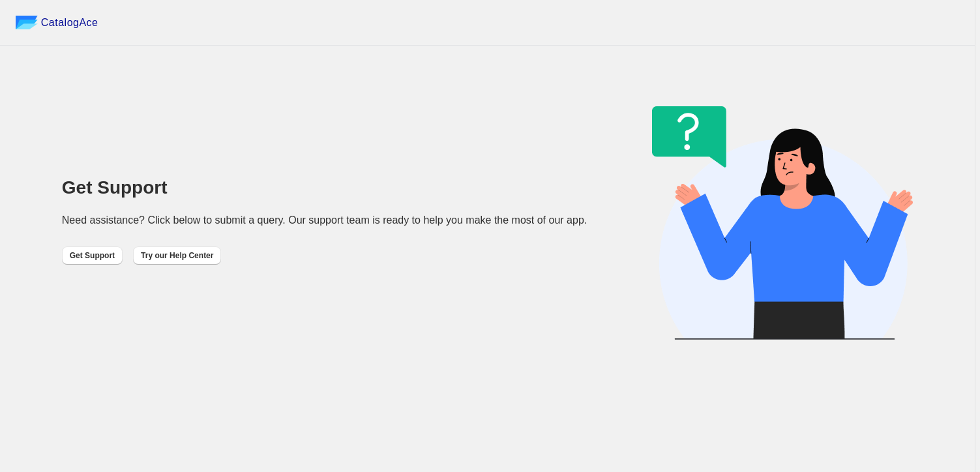  I want to click on p: Need assistance? Click below to submit a query. Our support team is ready to help you make the mo..., so click(324, 220).